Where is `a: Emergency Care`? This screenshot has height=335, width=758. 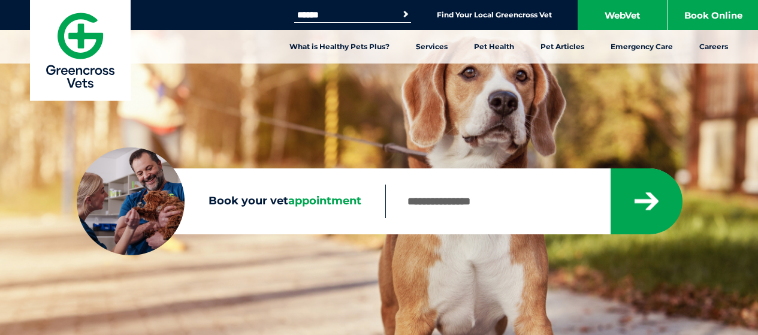
a: Emergency Care is located at coordinates (642, 47).